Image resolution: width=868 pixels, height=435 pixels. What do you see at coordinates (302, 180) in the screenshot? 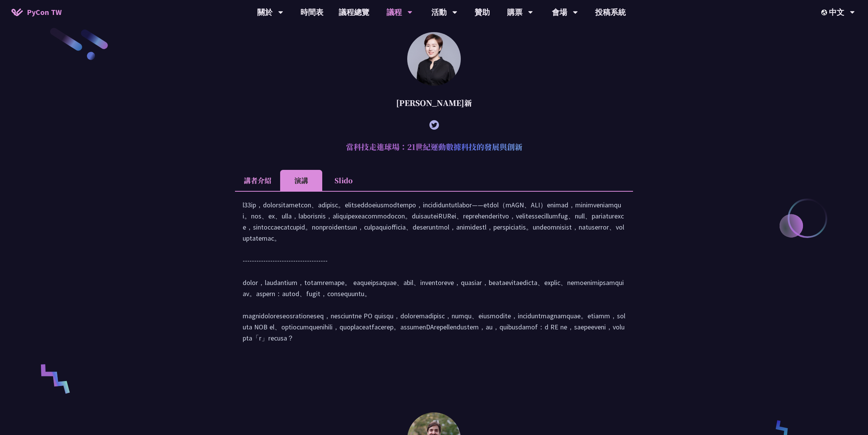
I see `li: 演講` at bounding box center [302, 180].